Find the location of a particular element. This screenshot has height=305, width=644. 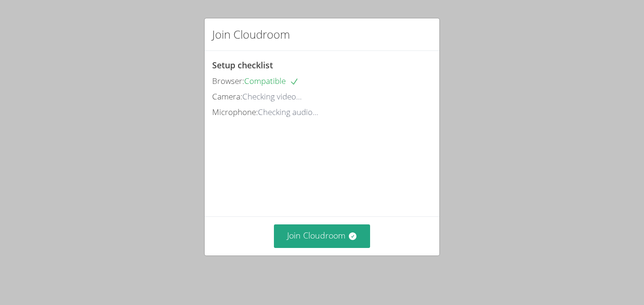

button: Join Cloudroom is located at coordinates (322, 236).